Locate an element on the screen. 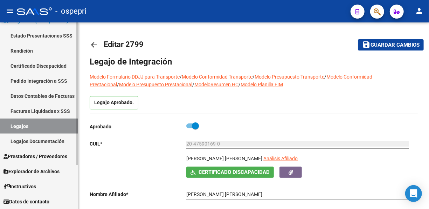 Image resolution: width=429 pixels, height=209 pixels. span: - ospepri is located at coordinates (71, 11).